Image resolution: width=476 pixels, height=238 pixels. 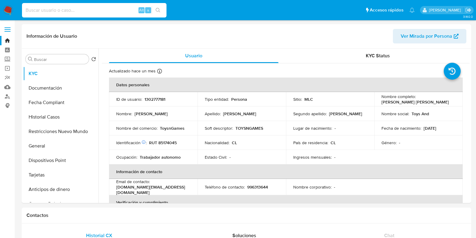 I want to click on th: Datos personales, so click(x=286, y=85).